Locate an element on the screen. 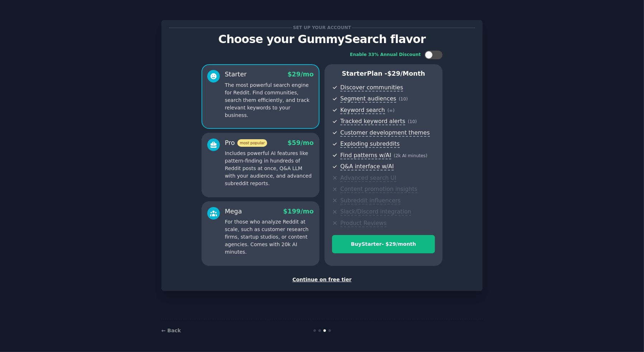 This screenshot has height=352, width=644. div: Pro is located at coordinates (246, 143).